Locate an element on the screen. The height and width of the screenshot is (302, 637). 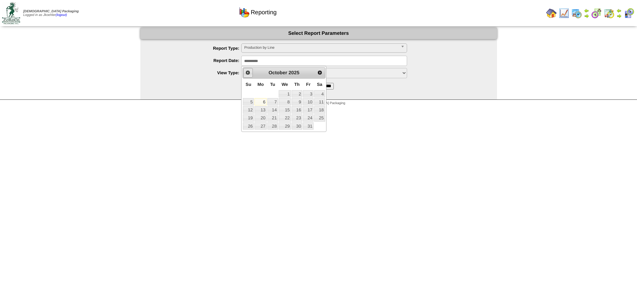
a: Next is located at coordinates (320, 73).